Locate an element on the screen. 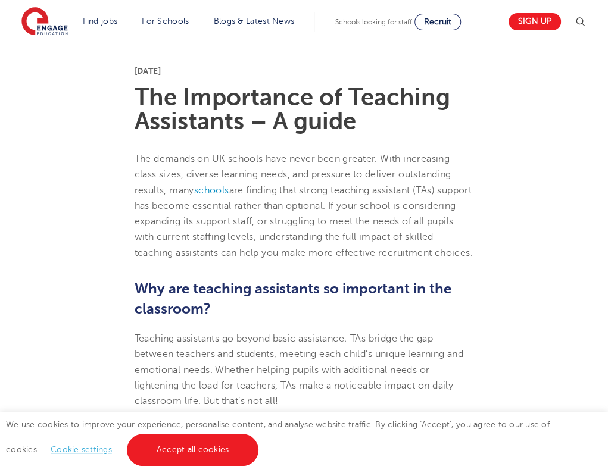 The height and width of the screenshot is (476, 608). span: We use cookies to improve your experience, personalise content, and analyse website traffic. By c... is located at coordinates (277, 437).